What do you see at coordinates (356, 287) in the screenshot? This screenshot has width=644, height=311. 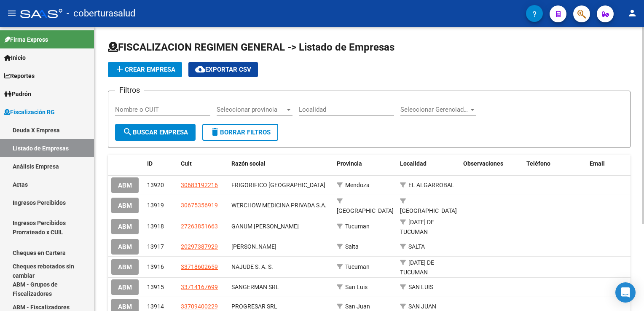 I see `span: San Luis` at bounding box center [356, 287].